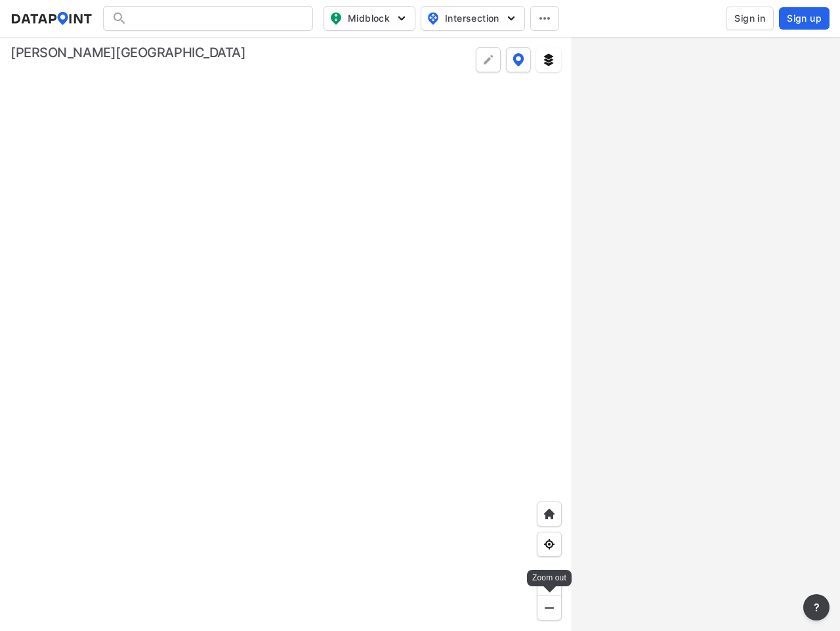 The image size is (840, 631). What do you see at coordinates (750, 19) in the screenshot?
I see `span: Sign in` at bounding box center [750, 19].